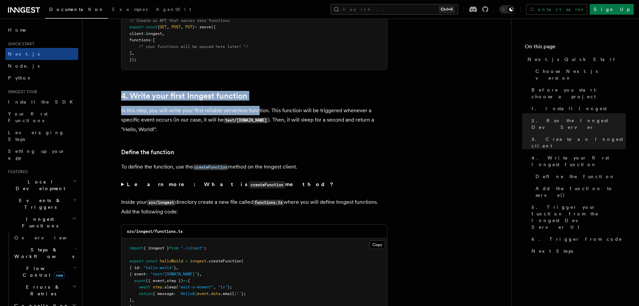  Describe the element at coordinates (575, 48) in the screenshot. I see `h4: On this page` at that location.